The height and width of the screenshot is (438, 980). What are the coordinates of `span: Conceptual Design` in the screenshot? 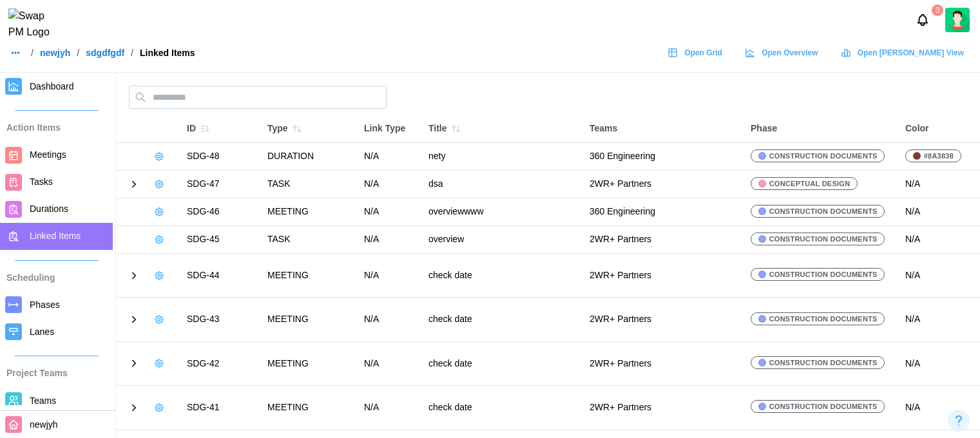 It's located at (809, 184).